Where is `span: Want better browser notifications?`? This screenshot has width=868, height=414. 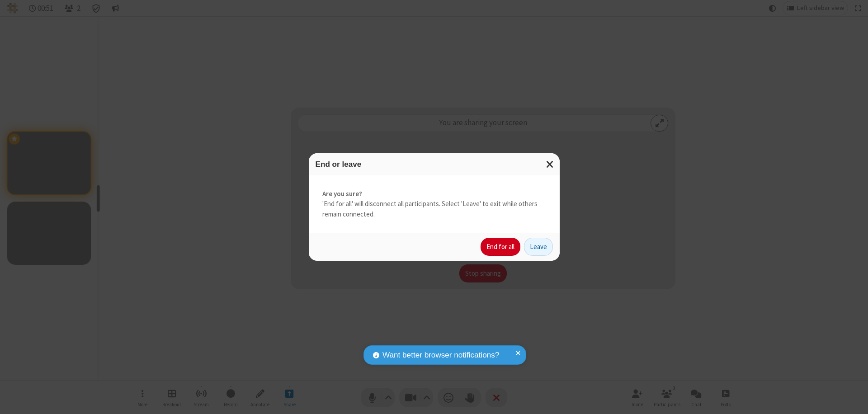 span: Want better browser notifications? is located at coordinates (441, 356).